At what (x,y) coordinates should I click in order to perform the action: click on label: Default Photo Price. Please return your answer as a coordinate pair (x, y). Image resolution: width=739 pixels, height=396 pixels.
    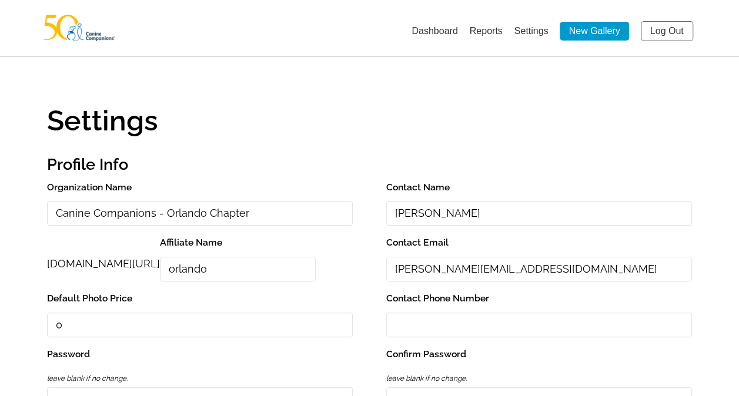
    Looking at the image, I should click on (200, 299).